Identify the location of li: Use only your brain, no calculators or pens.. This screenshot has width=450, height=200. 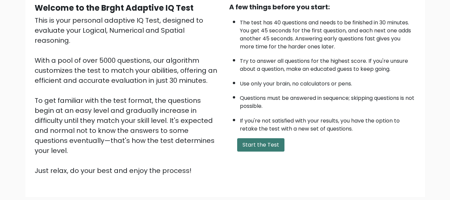
(328, 82).